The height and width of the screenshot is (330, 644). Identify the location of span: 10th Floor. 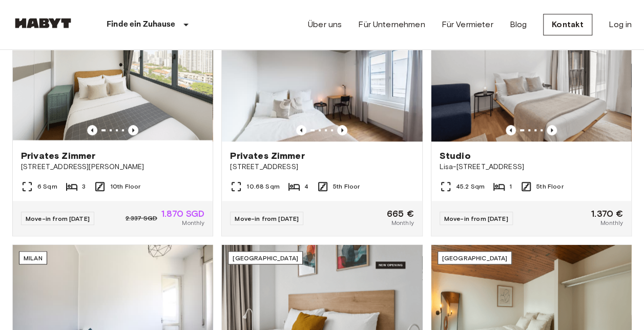
(126, 187).